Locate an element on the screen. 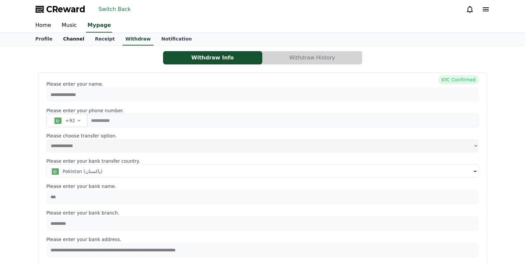  p: Please choose transfer option. is located at coordinates (263, 136).